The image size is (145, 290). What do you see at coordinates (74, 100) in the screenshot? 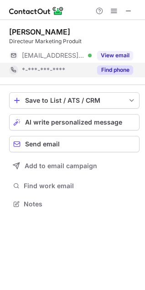
I see `button: save-profile-one-click` at bounding box center [74, 100].